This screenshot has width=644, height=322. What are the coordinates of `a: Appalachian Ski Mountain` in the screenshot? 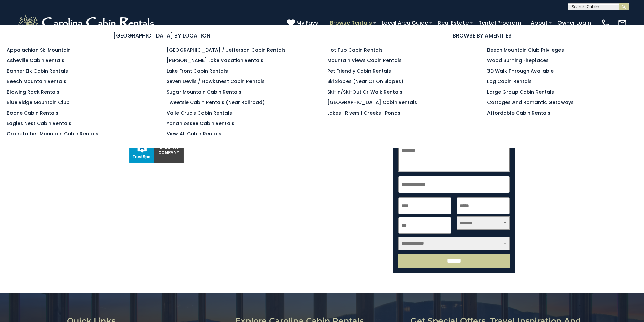 It's located at (38, 50).